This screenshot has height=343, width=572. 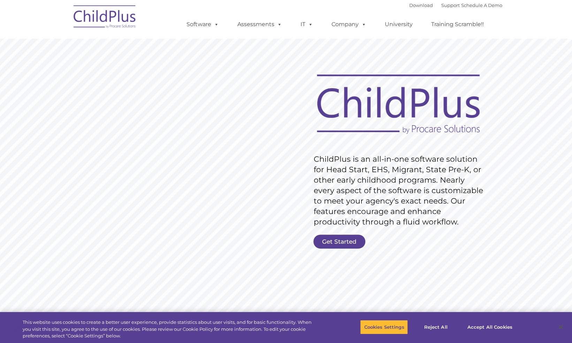 What do you see at coordinates (399, 24) in the screenshot?
I see `a: University` at bounding box center [399, 24].